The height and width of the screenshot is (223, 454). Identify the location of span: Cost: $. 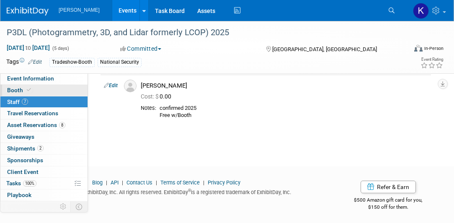
(150, 96).